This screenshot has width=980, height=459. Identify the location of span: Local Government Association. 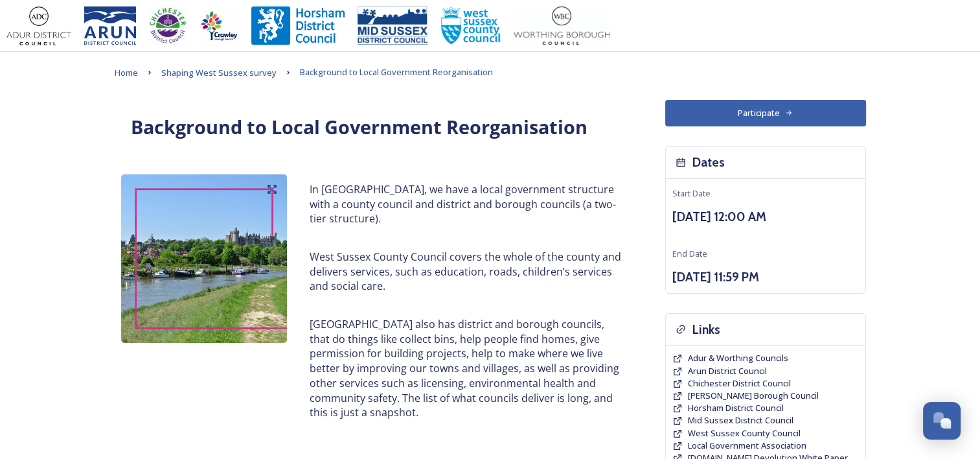
(747, 445).